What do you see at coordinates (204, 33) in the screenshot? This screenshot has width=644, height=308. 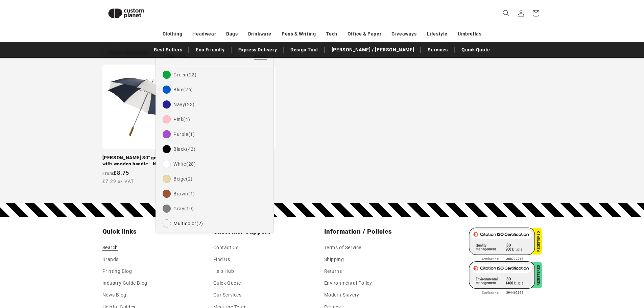 I see `a: Headwear` at bounding box center [204, 33].